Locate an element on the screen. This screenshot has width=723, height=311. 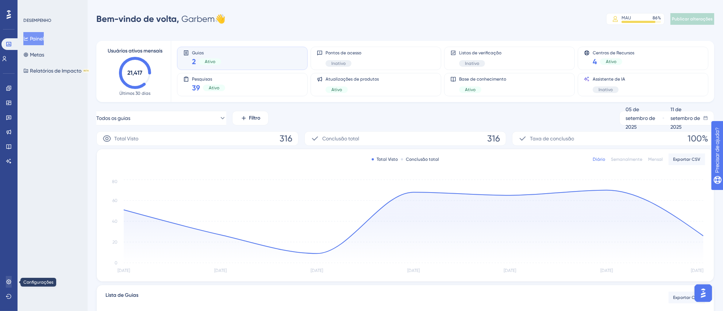
text: 21,417 is located at coordinates (135, 73).